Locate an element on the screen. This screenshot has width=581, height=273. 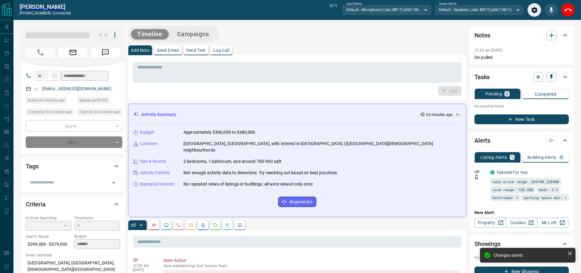
p: 10:20 am is located at coordinates (144, 265).